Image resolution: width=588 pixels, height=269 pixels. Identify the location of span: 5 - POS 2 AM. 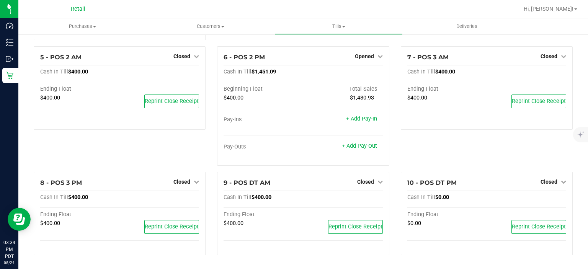
(61, 57).